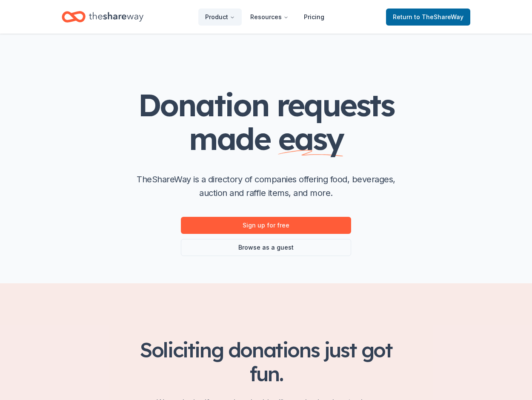 The width and height of the screenshot is (532, 400). Describe the element at coordinates (266, 362) in the screenshot. I see `h2: Soliciting donations just got fun.` at that location.